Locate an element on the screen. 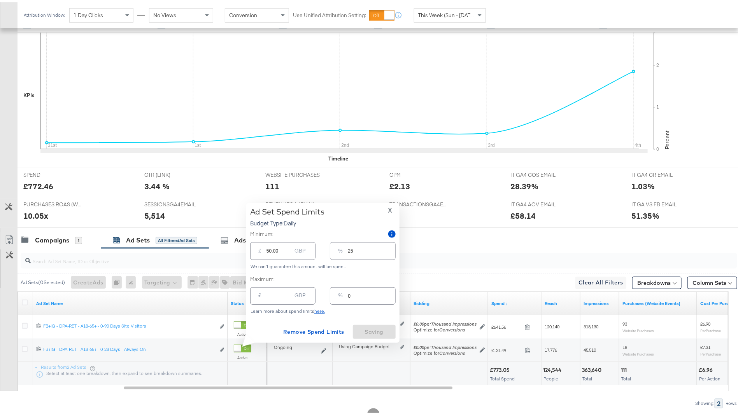  a: The number of times your ad was served. On mobile apps an ad is counted as served the first time ... is located at coordinates (600, 301).